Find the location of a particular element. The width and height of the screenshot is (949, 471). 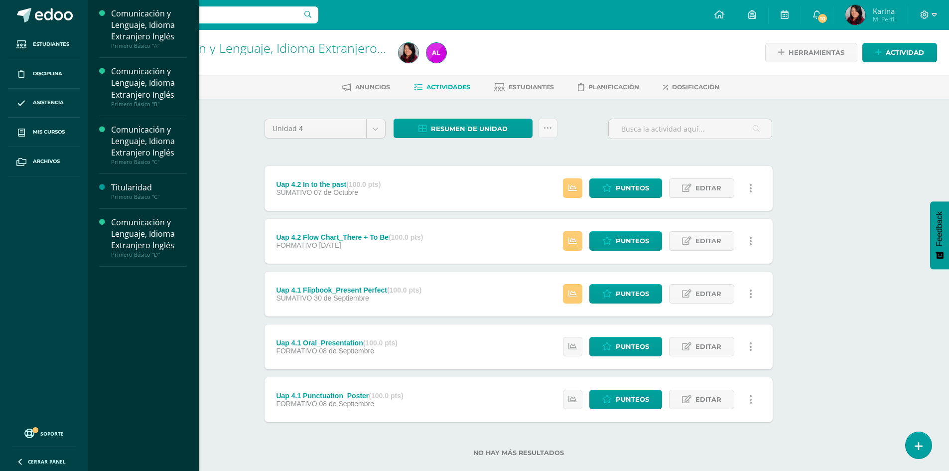

a: Comunicación y Lenguaje, Idioma Extranjero Inglés is located at coordinates (270, 48).